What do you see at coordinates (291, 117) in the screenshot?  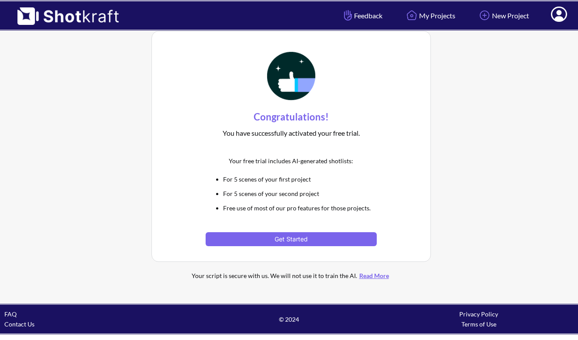 I see `div: Congratulations!` at bounding box center [291, 117].